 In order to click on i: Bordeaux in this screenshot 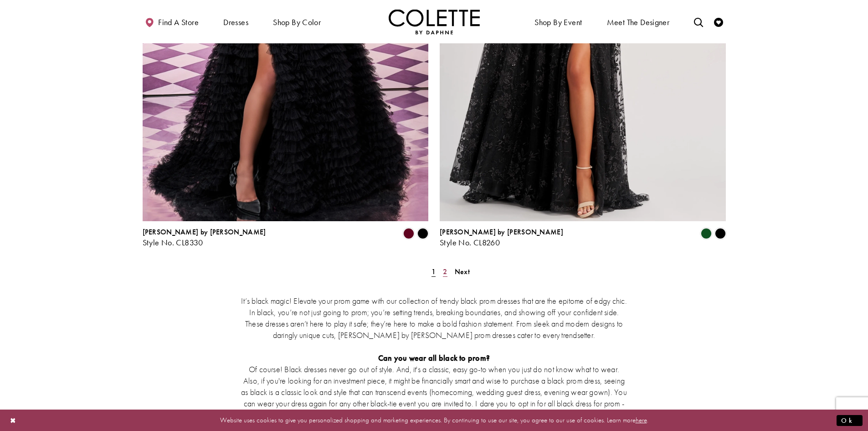, I will do `click(408, 233)`.